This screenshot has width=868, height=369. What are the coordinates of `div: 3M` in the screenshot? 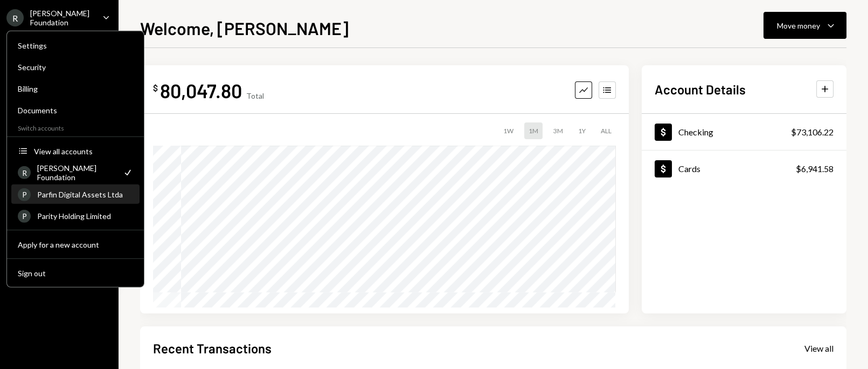 It's located at (558, 130).